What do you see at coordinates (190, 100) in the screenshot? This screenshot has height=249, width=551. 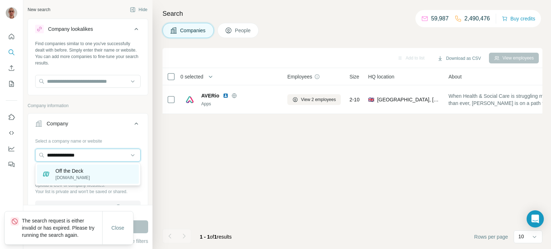 I see `img: Logo of AVERio` at bounding box center [190, 100].